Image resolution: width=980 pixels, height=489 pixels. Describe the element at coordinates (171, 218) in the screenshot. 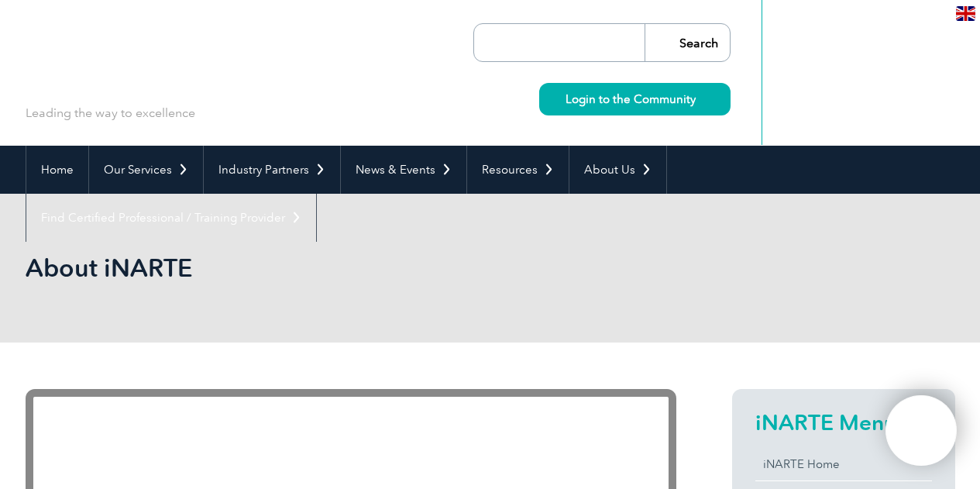

I see `a: Find Certified Professional / Training Provider` at that location.